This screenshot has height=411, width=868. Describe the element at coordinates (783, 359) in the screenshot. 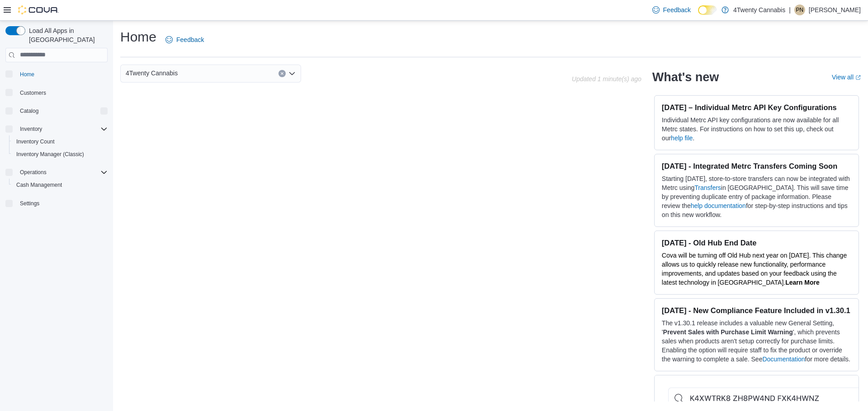

I see `a: Documentation` at that location.